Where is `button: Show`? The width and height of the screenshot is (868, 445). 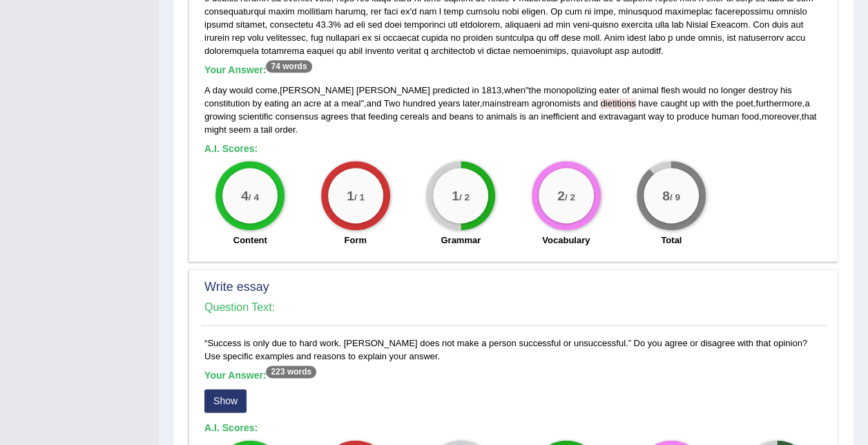
button: Show is located at coordinates (226, 401).